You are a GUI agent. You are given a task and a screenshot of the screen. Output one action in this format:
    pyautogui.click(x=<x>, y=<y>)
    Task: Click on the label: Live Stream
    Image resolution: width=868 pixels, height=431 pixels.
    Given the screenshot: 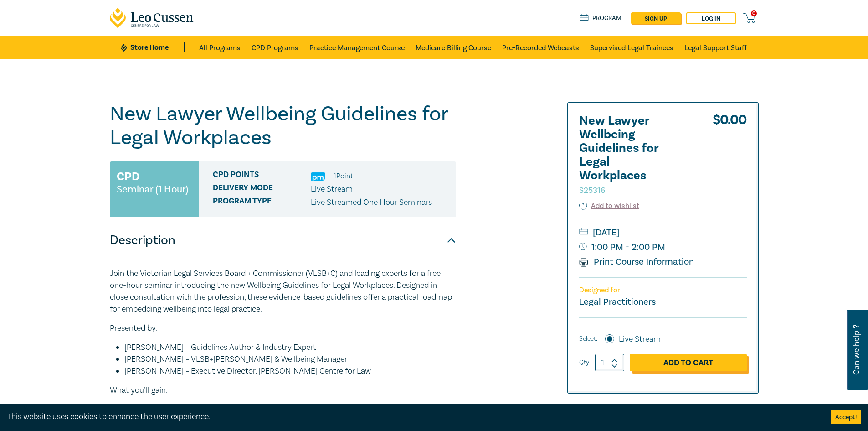 What is the action you would take?
    pyautogui.click(x=640, y=339)
    